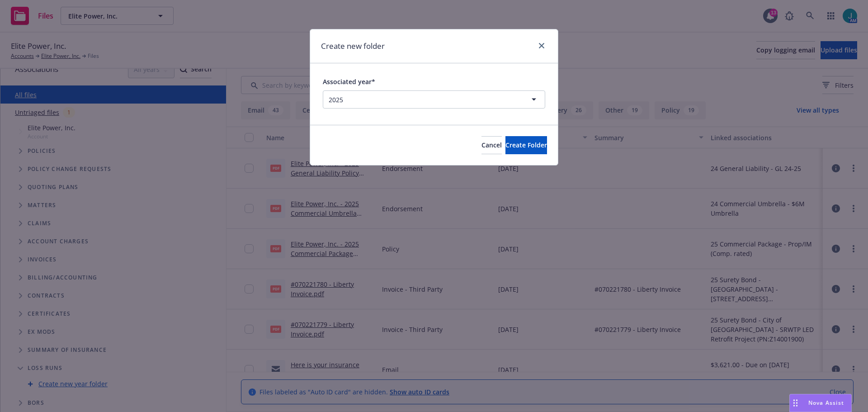 The width and height of the screenshot is (868, 412). What do you see at coordinates (826, 403) in the screenshot?
I see `span: Nova Assist` at bounding box center [826, 403].